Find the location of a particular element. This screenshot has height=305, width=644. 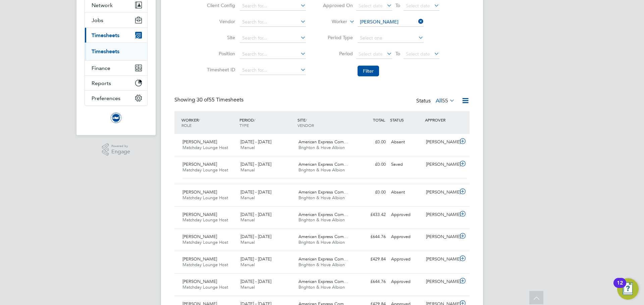

div: Saved is located at coordinates (406, 164).